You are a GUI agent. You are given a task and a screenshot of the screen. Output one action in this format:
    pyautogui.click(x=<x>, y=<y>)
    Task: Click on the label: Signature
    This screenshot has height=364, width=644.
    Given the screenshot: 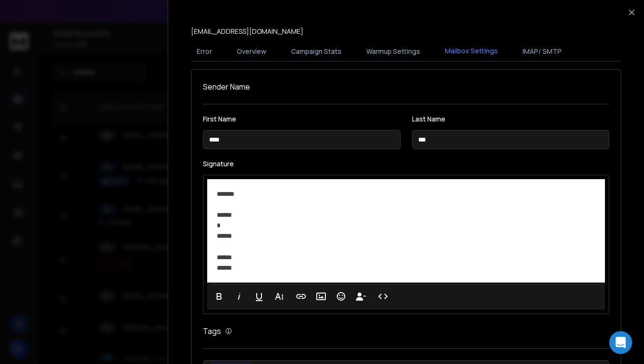 What is the action you would take?
    pyautogui.click(x=406, y=164)
    